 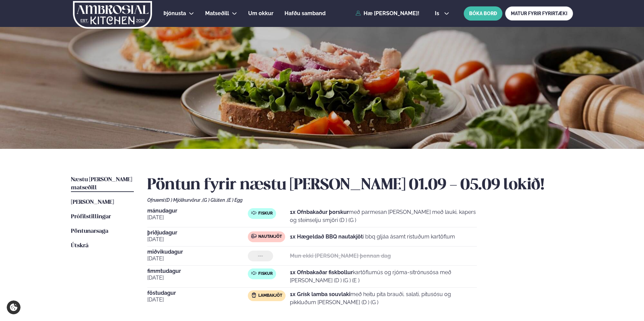 I want to click on span: Matseðill, so click(x=217, y=13).